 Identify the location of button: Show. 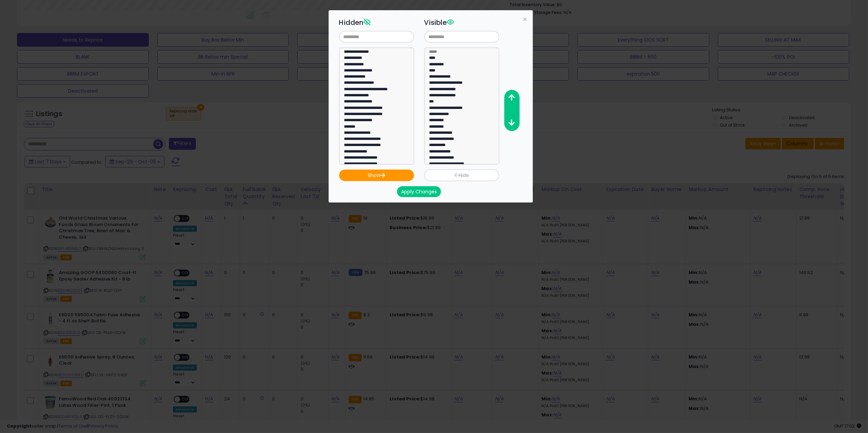
(377, 175).